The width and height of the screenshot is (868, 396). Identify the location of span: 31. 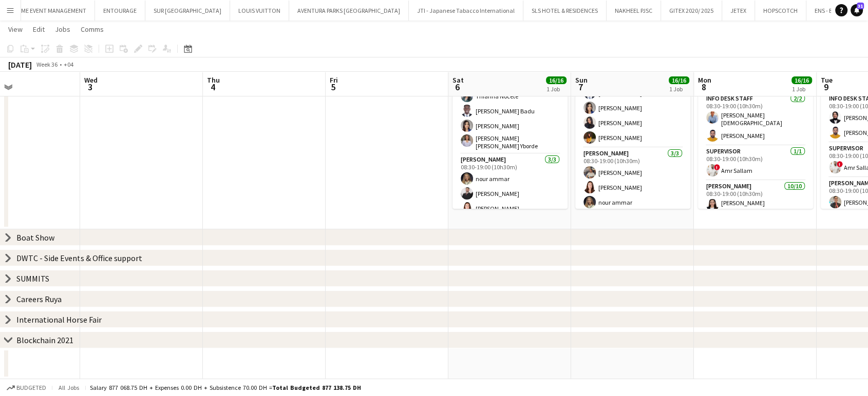
(860, 6).